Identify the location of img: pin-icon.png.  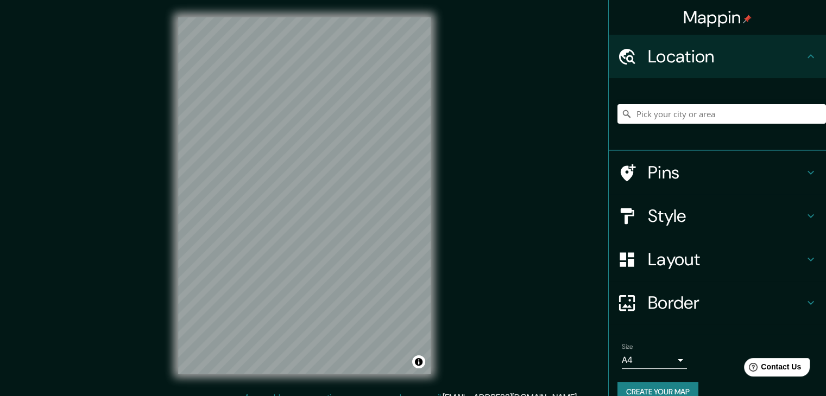
(747, 19).